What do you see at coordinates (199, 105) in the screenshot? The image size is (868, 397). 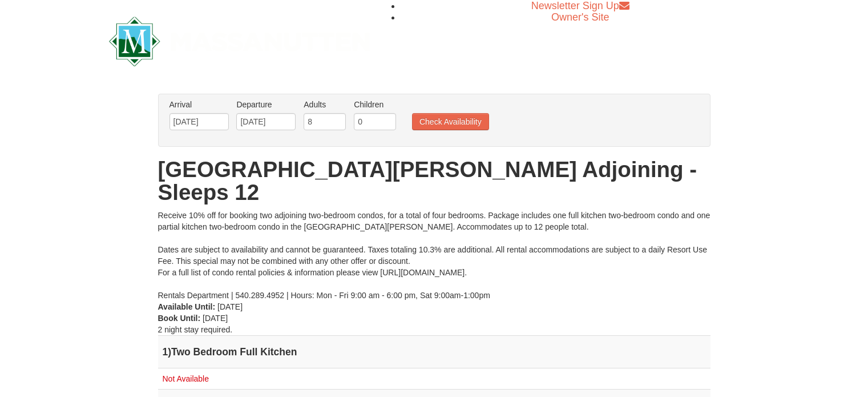 I see `label: Arrival` at bounding box center [199, 105].